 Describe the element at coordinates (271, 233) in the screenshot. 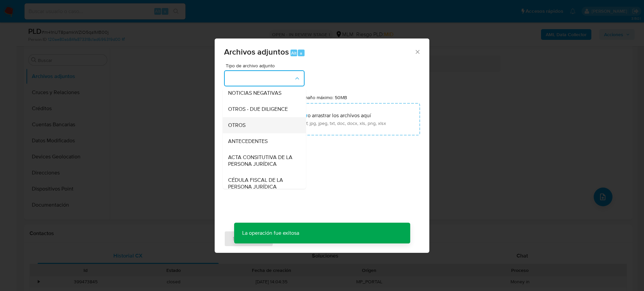

I see `p: La operación fue exitosa` at that location.